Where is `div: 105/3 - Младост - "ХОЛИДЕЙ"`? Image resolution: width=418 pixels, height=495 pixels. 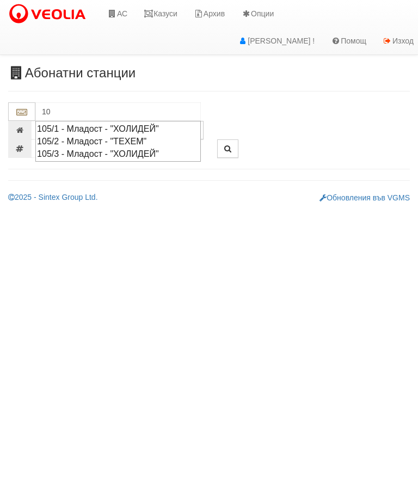 div: 105/3 - Младост - "ХОЛИДЕЙ" is located at coordinates (118, 154).